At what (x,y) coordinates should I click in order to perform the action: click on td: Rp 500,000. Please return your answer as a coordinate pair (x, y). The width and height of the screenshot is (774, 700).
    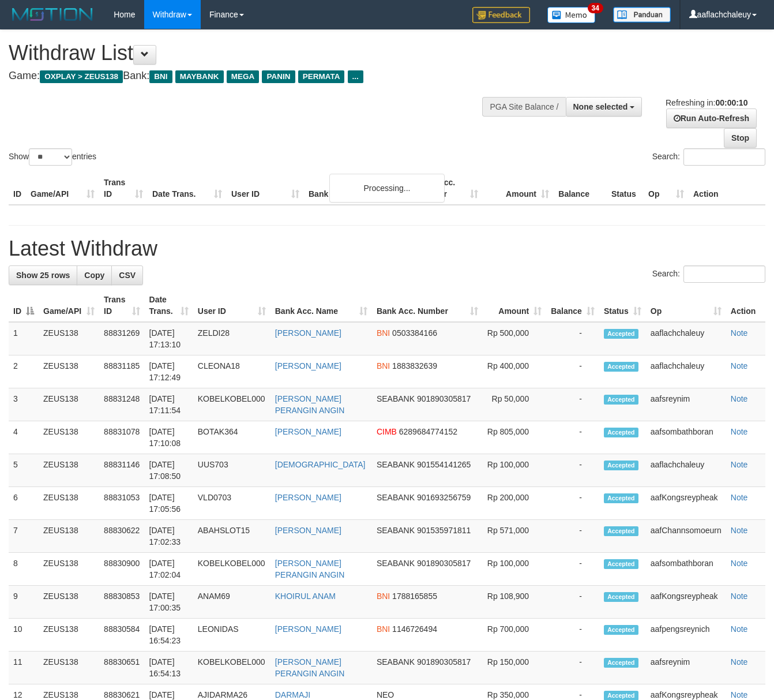
    Looking at the image, I should click on (514, 339).